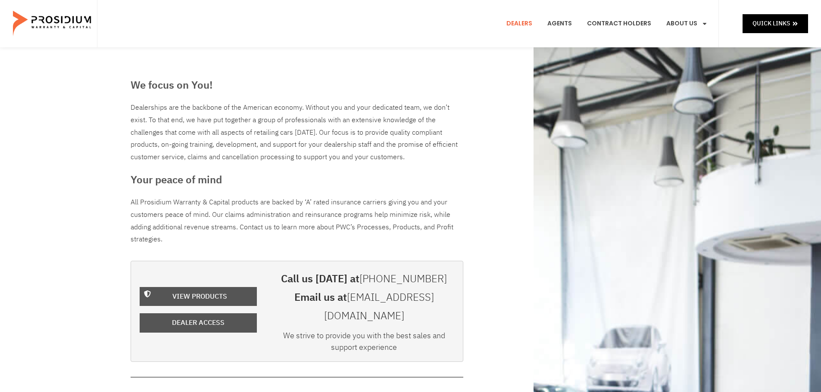  What do you see at coordinates (559, 24) in the screenshot?
I see `a: Agents` at bounding box center [559, 24].